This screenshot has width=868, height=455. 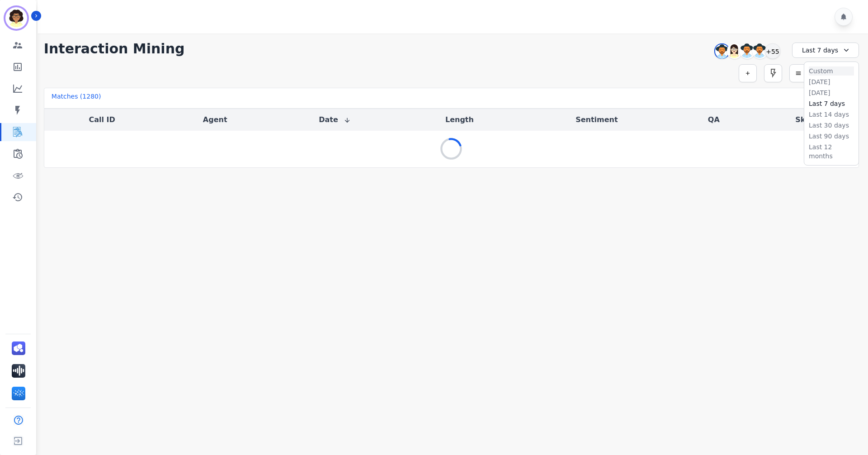 What do you see at coordinates (459, 120) in the screenshot?
I see `button: Length` at bounding box center [459, 120].